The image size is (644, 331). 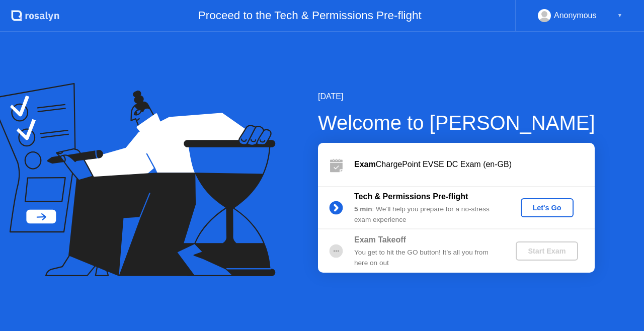 I want to click on div: You get to hit the GO button! It’s all you from here on out, so click(x=427, y=257).